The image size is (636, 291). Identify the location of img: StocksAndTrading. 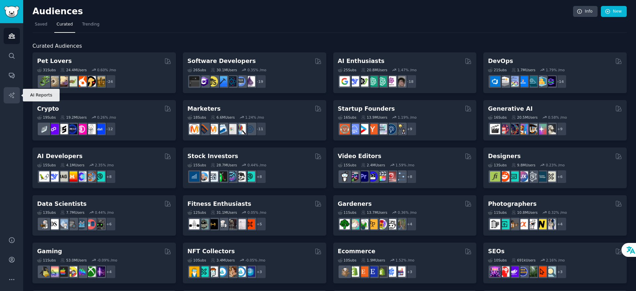
(231, 176).